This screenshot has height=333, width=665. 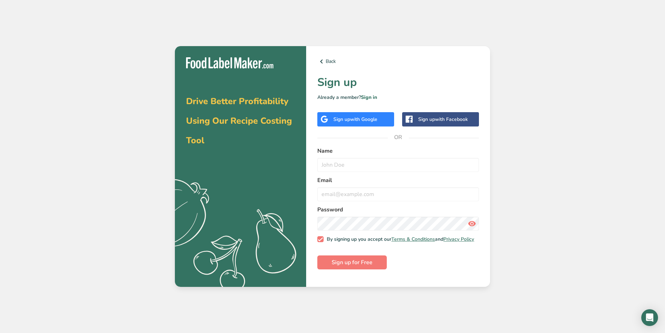 I want to click on img: Food Label Maker, so click(x=230, y=63).